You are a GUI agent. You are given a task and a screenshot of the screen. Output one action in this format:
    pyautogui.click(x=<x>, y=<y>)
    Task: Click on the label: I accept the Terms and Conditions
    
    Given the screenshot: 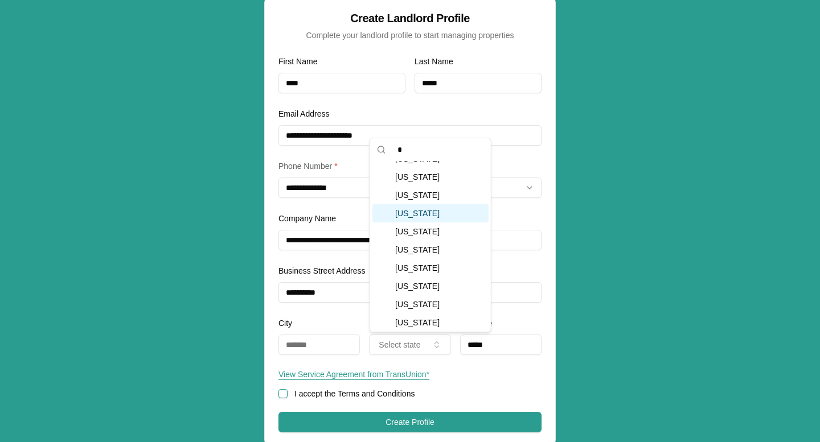 What is the action you would take?
    pyautogui.click(x=354, y=394)
    